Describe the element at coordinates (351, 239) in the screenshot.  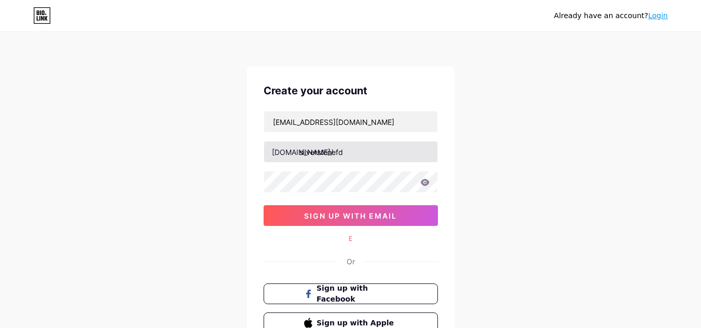
I see `div: E` at that location.